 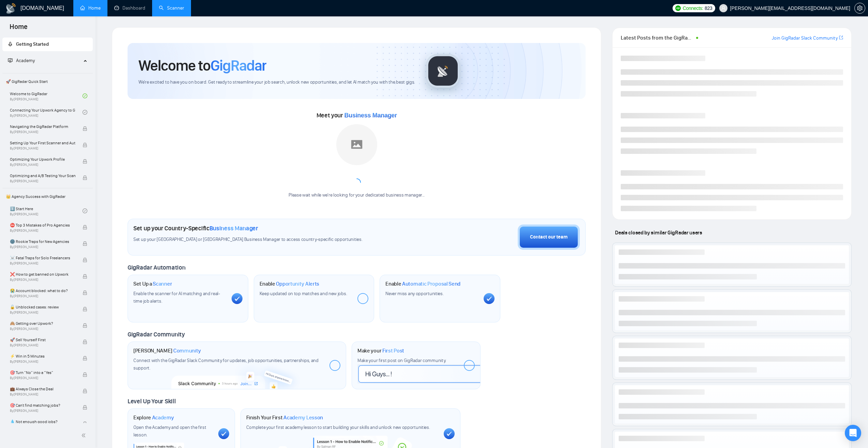 What do you see at coordinates (43, 323) in the screenshot?
I see `span: 🙈 Getting over Upwork?` at bounding box center [43, 323].